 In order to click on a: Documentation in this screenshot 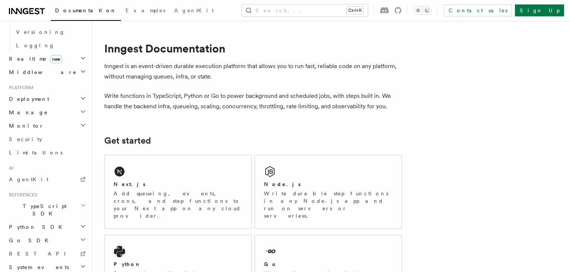, I will do `click(86, 12)`.